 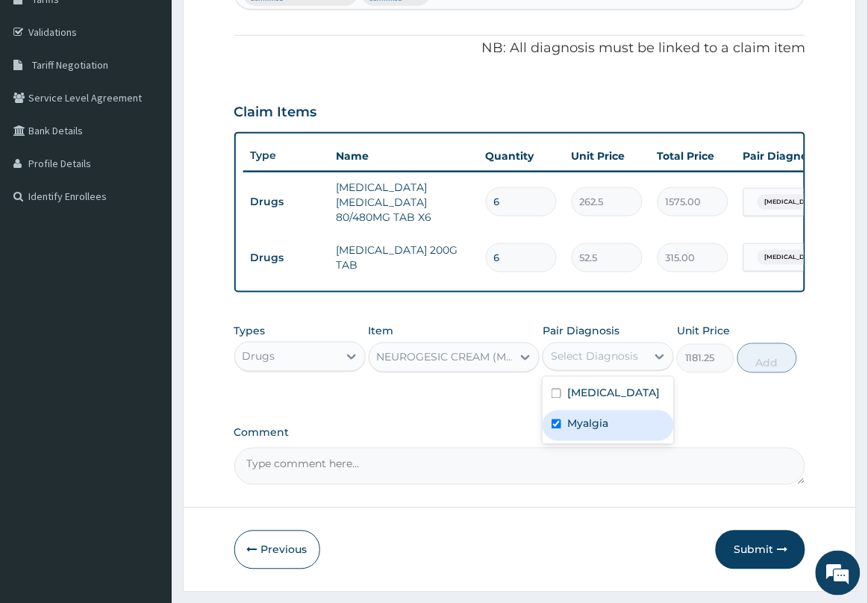 What do you see at coordinates (277, 550) in the screenshot?
I see `button: Previous` at bounding box center [277, 550].